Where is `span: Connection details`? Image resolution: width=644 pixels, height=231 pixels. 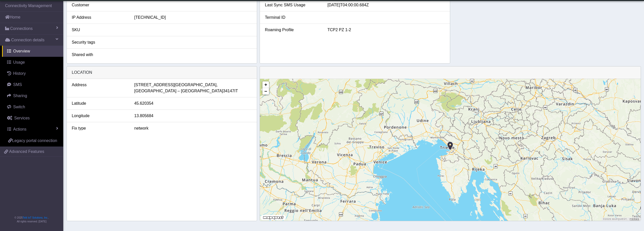
span: Connection details is located at coordinates (28, 40).